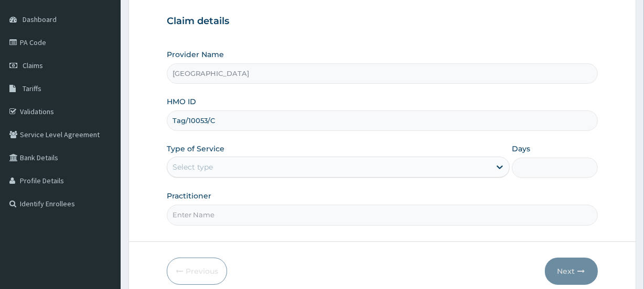 This screenshot has height=289, width=644. I want to click on h3: Claim details, so click(382, 22).